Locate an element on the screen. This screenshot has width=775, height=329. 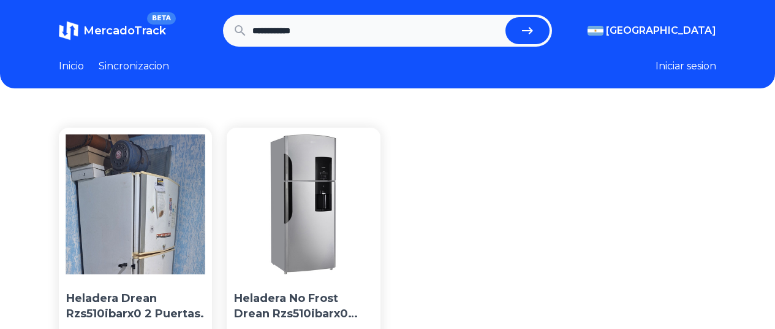
a: Sincronizacion is located at coordinates (134, 66).